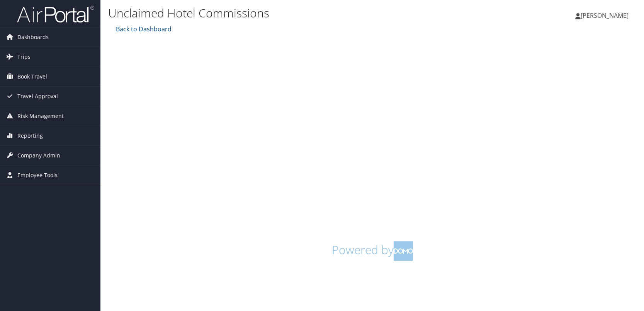 The height and width of the screenshot is (311, 644). What do you see at coordinates (33, 37) in the screenshot?
I see `span: Dashboards` at bounding box center [33, 37].